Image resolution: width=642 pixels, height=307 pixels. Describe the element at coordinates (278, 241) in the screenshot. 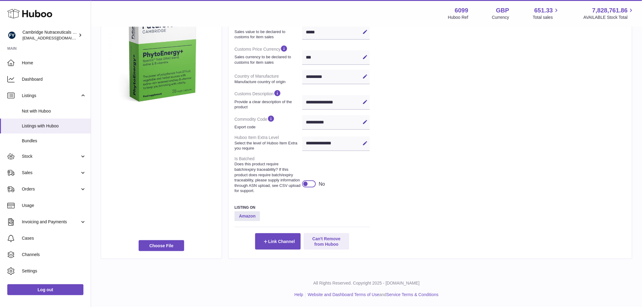

I see `button: Link Channel` at that location.